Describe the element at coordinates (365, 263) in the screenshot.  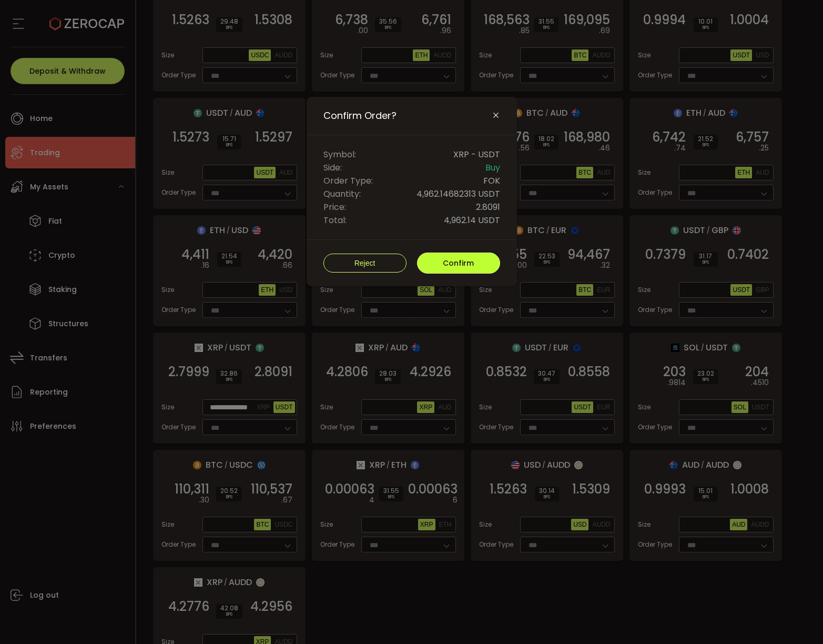
I see `span: Reject` at that location.